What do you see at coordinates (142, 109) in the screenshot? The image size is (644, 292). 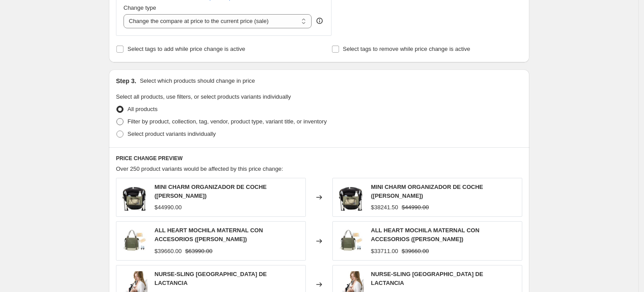 I see `span: All products` at bounding box center [142, 109].